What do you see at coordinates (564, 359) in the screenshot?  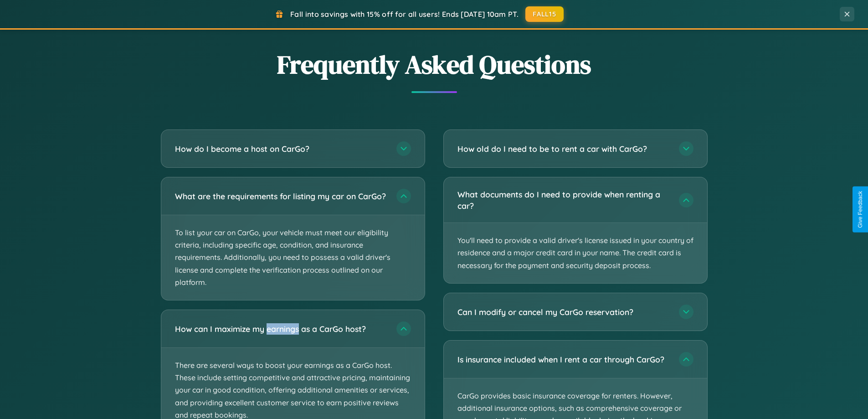 I see `h3: Is insurance included when I rent a car through CarGo?` at bounding box center [564, 359].